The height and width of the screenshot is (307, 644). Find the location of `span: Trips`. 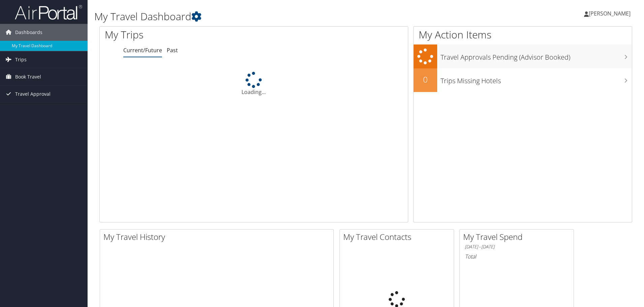

span: Trips is located at coordinates (21, 60).